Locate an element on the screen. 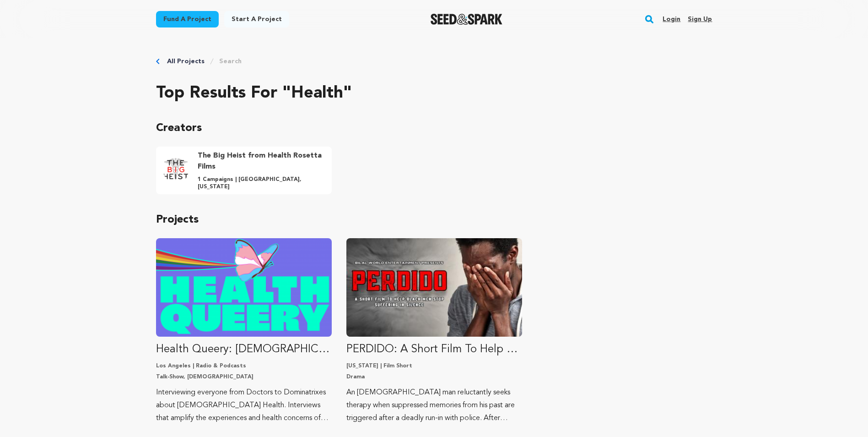 This screenshot has height=437, width=868. p: Projects is located at coordinates (435, 220).